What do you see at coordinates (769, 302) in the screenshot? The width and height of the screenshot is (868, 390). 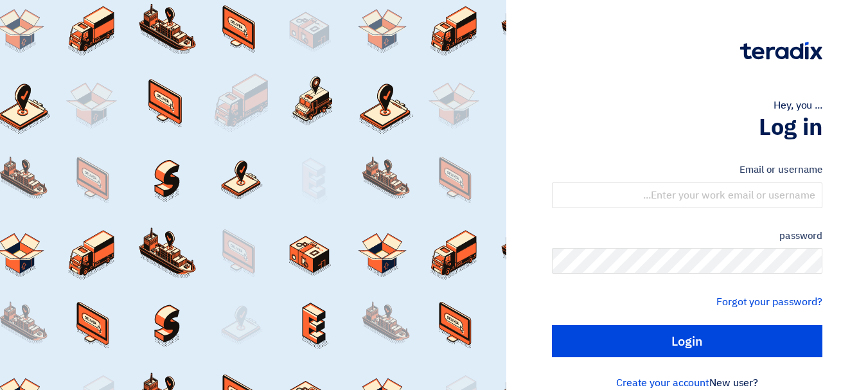 I see `font: Forgot your password?` at bounding box center [769, 302].